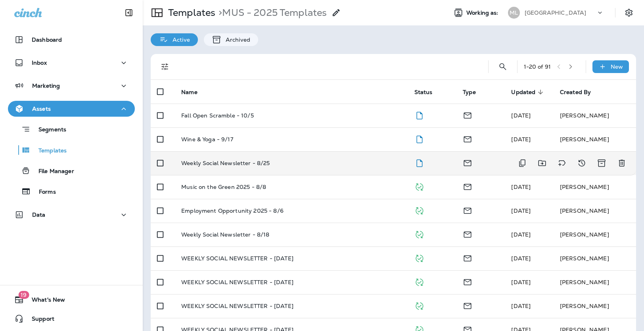  I want to click on p: Active, so click(179, 40).